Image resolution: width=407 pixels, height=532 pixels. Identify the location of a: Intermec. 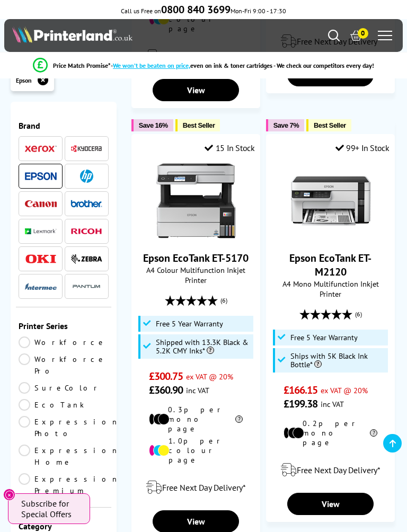
(41, 287).